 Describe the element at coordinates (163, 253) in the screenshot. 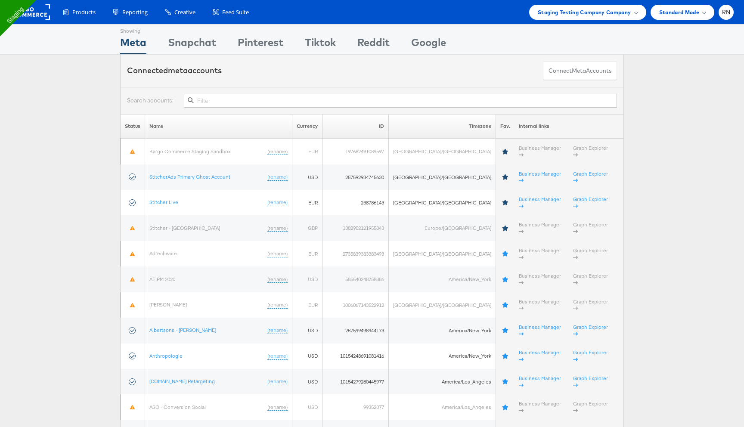

I see `a: Adtechware` at that location.